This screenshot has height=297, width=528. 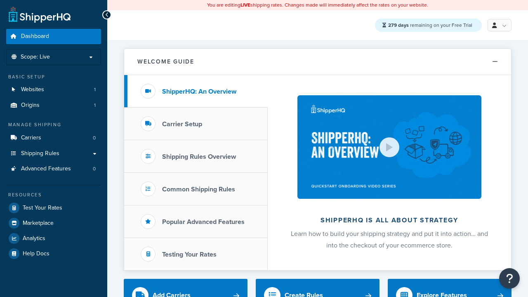 I want to click on span: Shipping Rules, so click(x=40, y=154).